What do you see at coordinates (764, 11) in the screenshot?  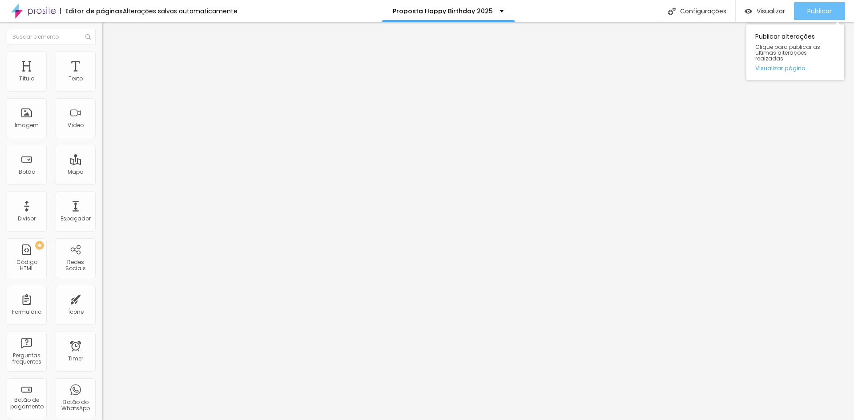 I see `button: Visualizar` at bounding box center [764, 11].